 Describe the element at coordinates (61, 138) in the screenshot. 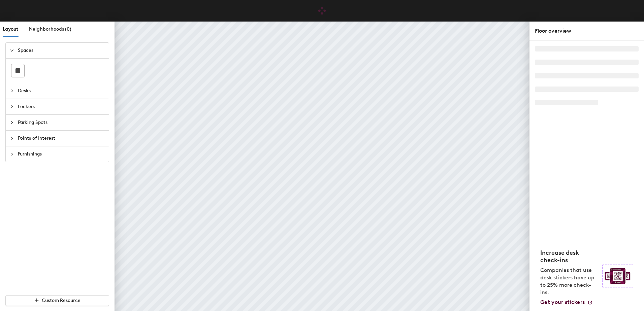

I see `span: Points of Interest` at that location.